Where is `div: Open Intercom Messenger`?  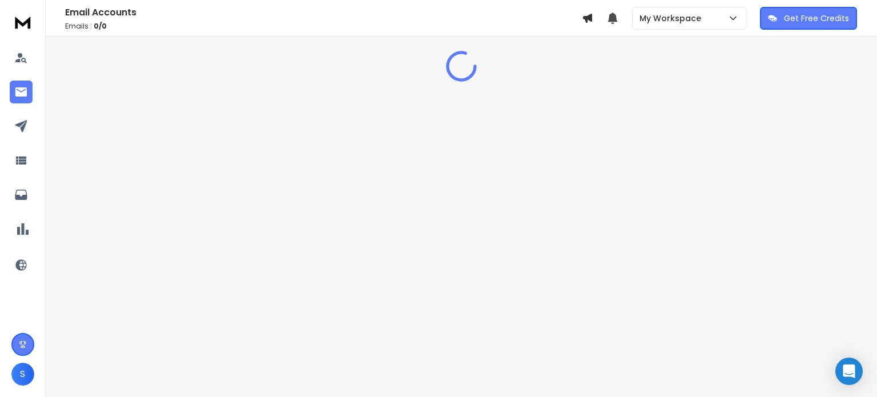 div: Open Intercom Messenger is located at coordinates (849, 371).